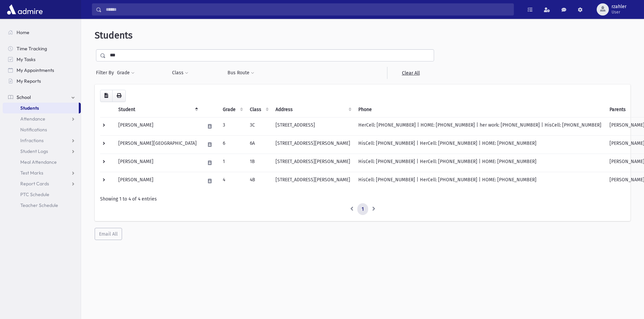  What do you see at coordinates (258, 109) in the screenshot?
I see `th: Class: activate to sort column ascending` at bounding box center [258, 109].